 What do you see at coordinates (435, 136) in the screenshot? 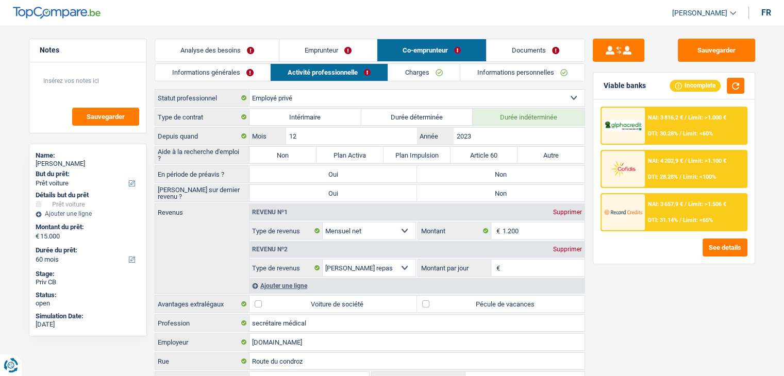
I see `label: Année` at bounding box center [435, 136].